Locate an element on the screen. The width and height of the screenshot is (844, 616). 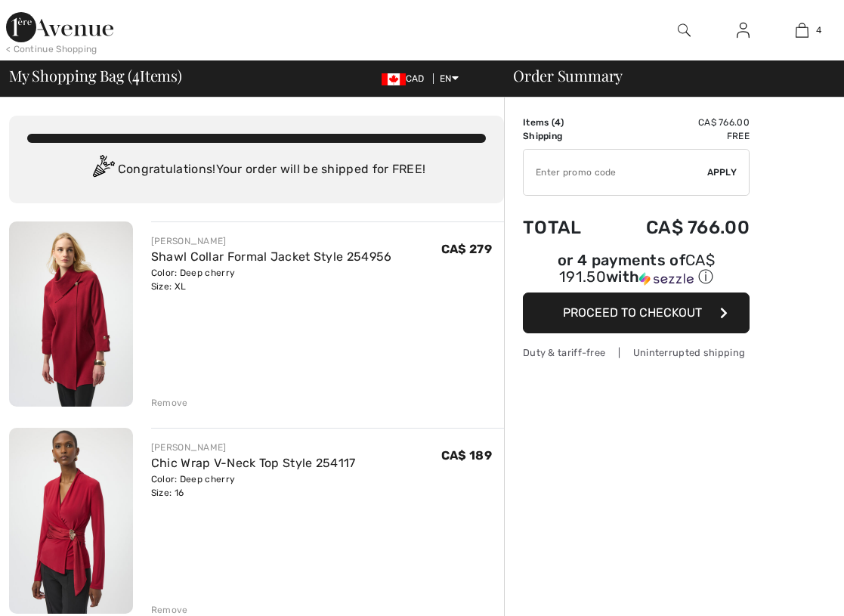
div: Color: Deep cherry Size: XL is located at coordinates (271, 280).